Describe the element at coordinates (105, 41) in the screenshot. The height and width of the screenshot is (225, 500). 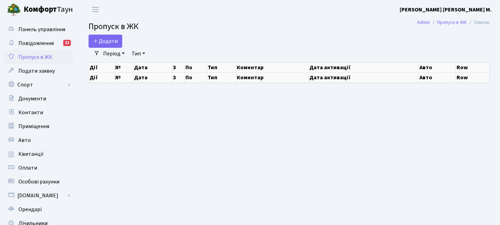
I see `span: Додати` at that location.